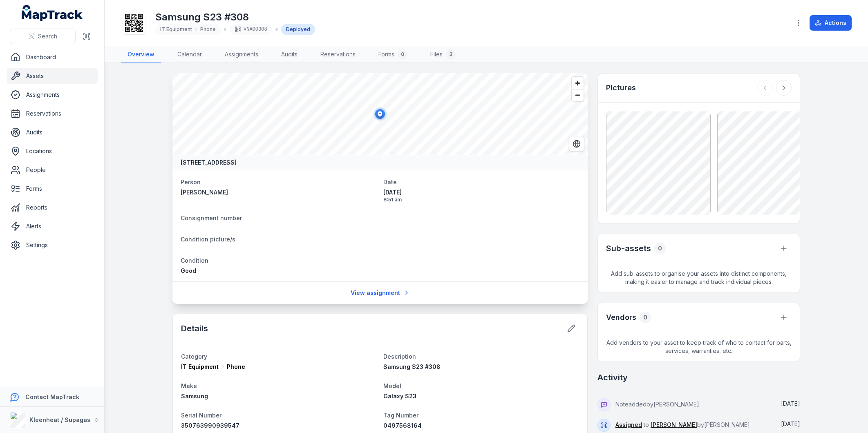  I want to click on span: Serial Number, so click(201, 415).